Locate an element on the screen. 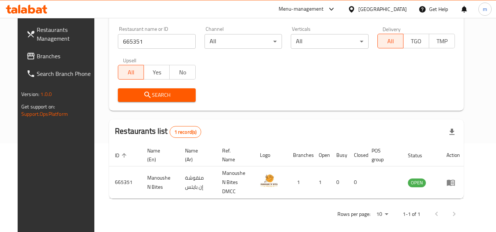  button: TGO is located at coordinates (416, 41).